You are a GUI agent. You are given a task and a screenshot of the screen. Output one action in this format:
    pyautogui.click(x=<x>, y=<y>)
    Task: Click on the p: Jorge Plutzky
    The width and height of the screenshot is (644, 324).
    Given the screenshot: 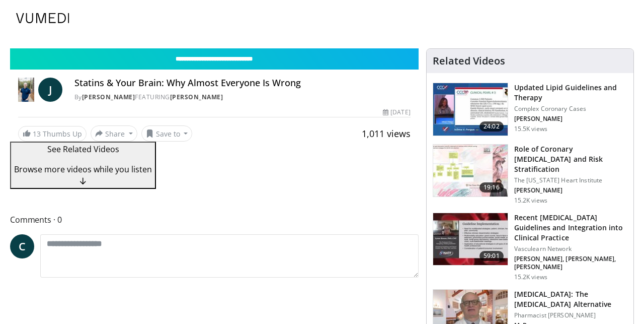 What is the action you would take?
    pyautogui.click(x=571, y=263)
    